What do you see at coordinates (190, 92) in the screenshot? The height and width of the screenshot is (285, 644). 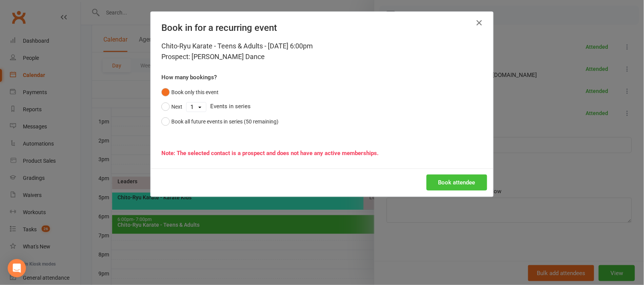 I see `button: Book only this event` at bounding box center [190, 92].